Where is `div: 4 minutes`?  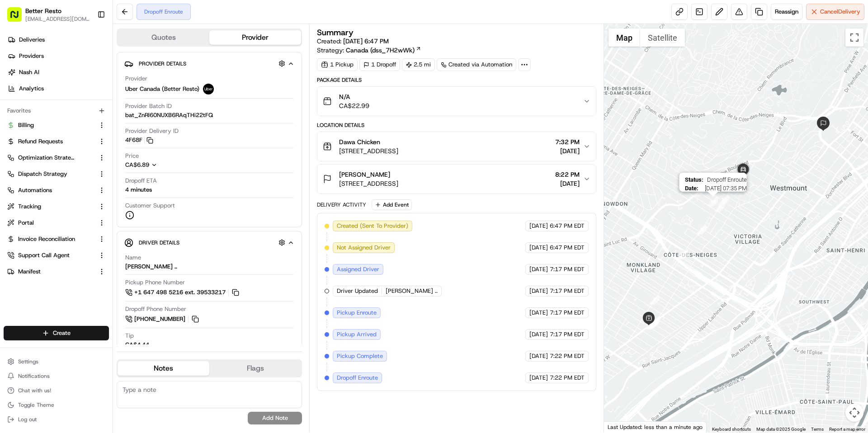 div: 4 minutes is located at coordinates (138, 190).